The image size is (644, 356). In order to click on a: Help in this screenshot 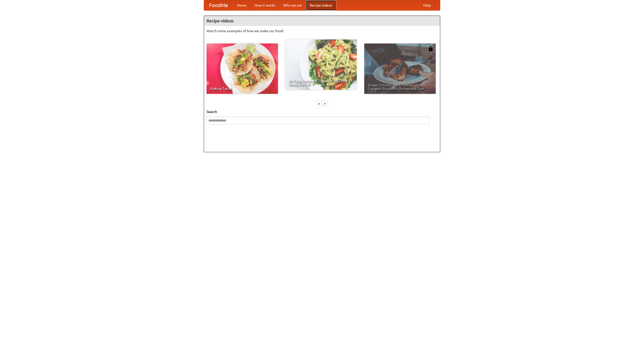, I will do `click(427, 5)`.